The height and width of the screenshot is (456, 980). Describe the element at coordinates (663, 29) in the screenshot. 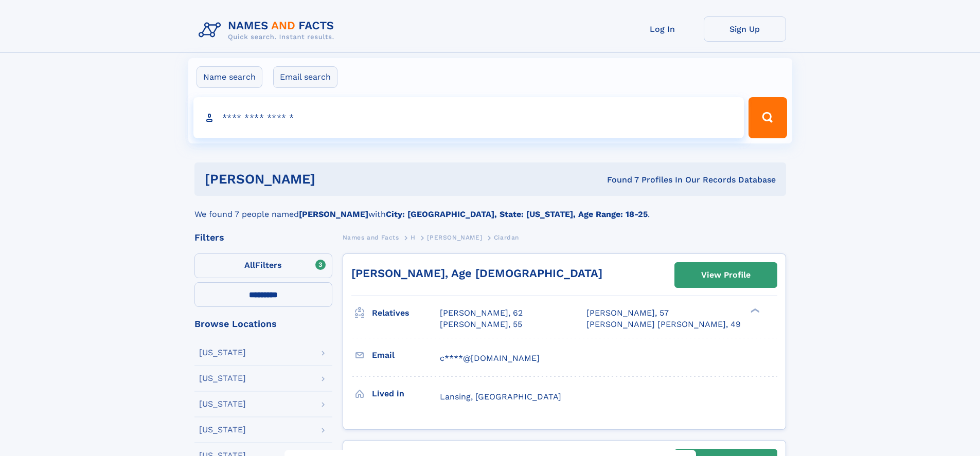

I see `a: Log In` at that location.